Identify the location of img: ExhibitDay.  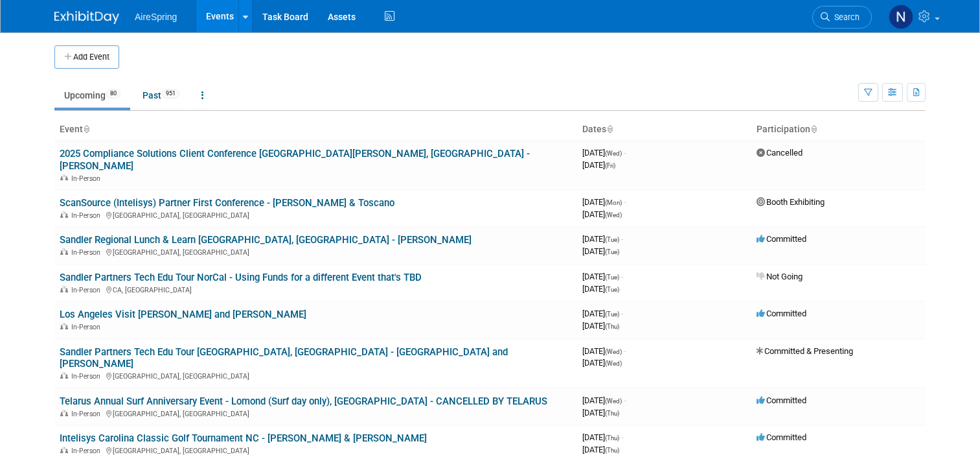
(87, 18).